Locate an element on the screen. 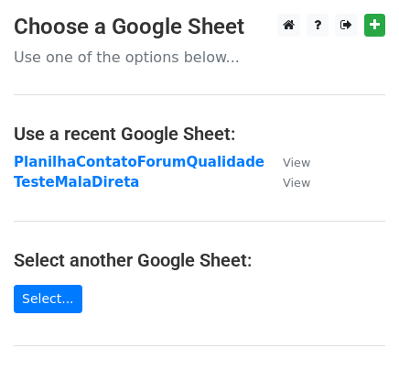  a: TesteMalaDireta is located at coordinates (76, 182).